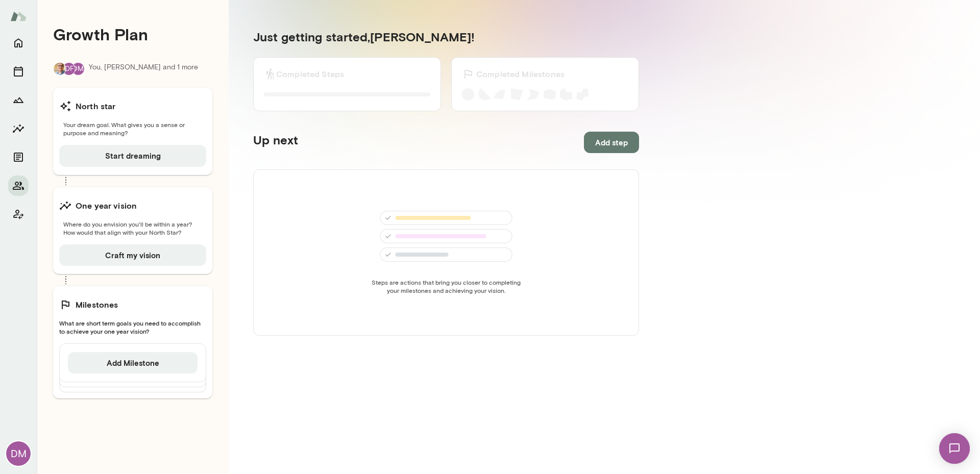 The image size is (980, 474). What do you see at coordinates (18, 43) in the screenshot?
I see `button: Home` at bounding box center [18, 43].